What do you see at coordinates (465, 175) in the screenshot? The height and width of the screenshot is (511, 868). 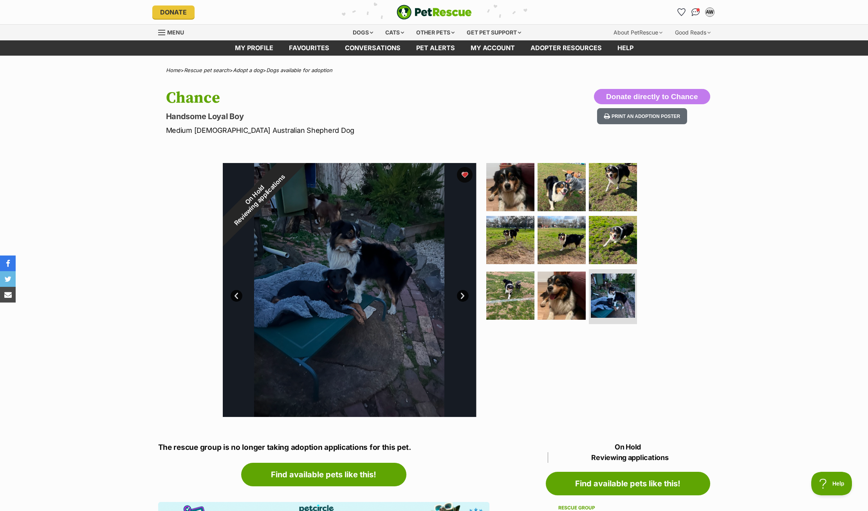 I see `button: favourite` at bounding box center [465, 175].